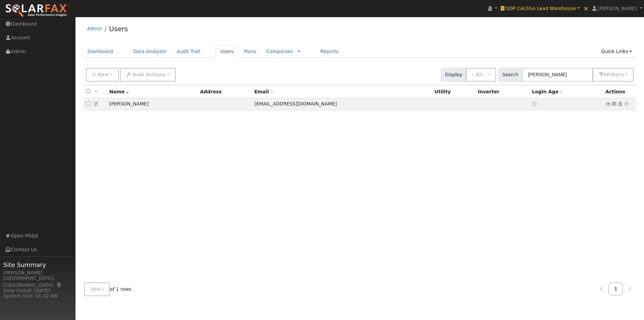  Describe the element at coordinates (626, 103) in the screenshot. I see `a: Other actions` at that location.